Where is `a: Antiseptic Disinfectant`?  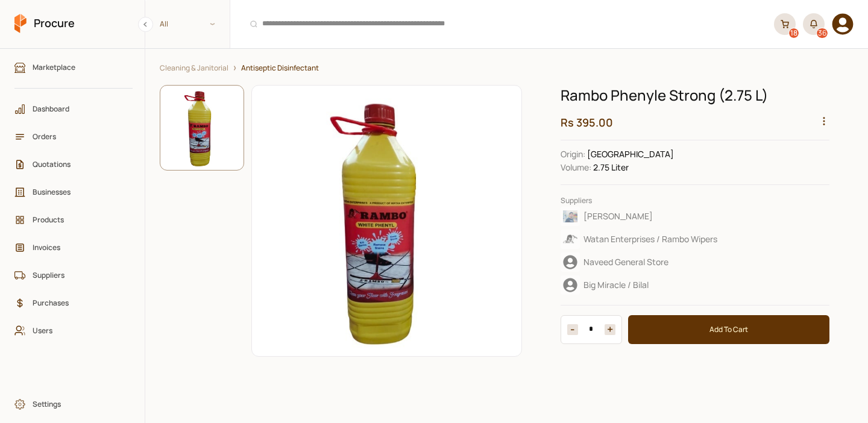 a: Antiseptic Disinfectant is located at coordinates (280, 68).